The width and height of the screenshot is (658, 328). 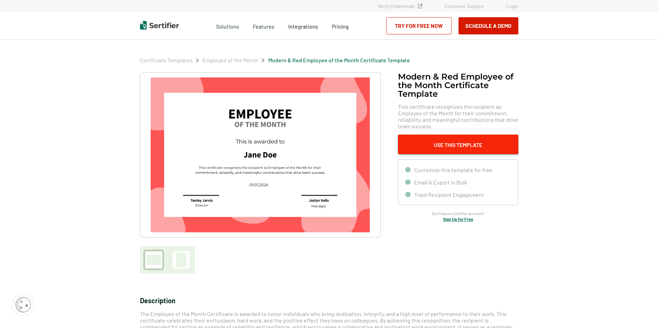 What do you see at coordinates (458, 219) in the screenshot?
I see `a: Sign Up for Free` at bounding box center [458, 219].